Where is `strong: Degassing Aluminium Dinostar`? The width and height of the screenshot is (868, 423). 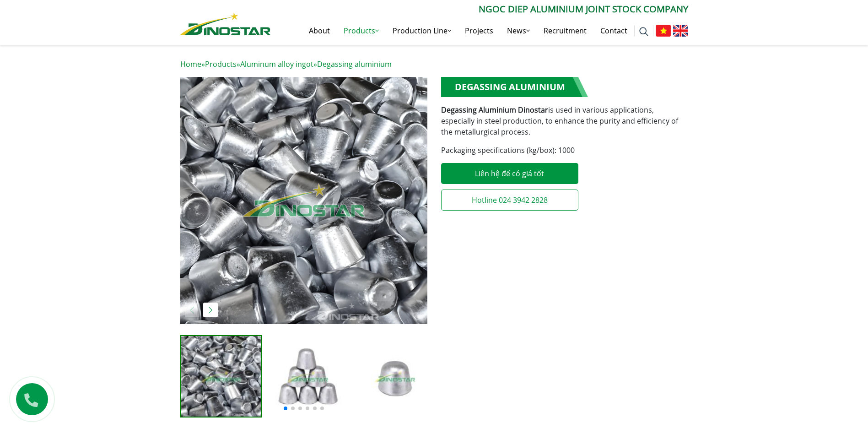 strong: Degassing Aluminium Dinostar is located at coordinates (495, 110).